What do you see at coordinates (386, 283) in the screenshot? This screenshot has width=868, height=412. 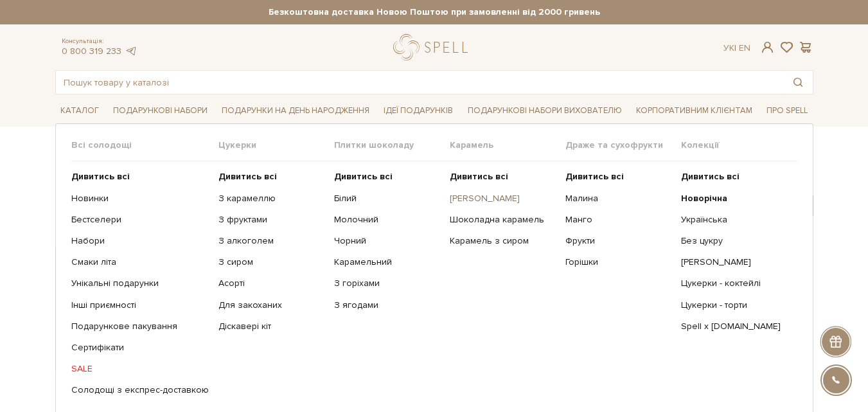 I see `a: З горіхами` at bounding box center [386, 283].